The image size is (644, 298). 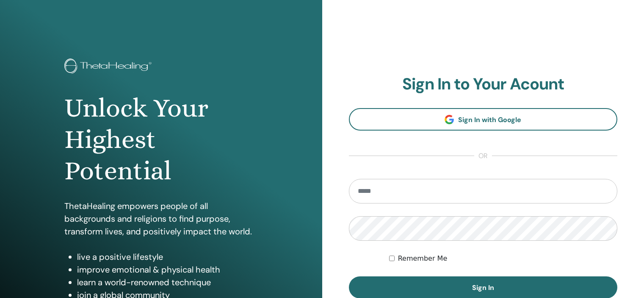 What do you see at coordinates (161, 219) in the screenshot?
I see `p: ThetaHealing empowers people of all backgrounds and religions to find purpose, transform lives, a...` at bounding box center [161, 219].